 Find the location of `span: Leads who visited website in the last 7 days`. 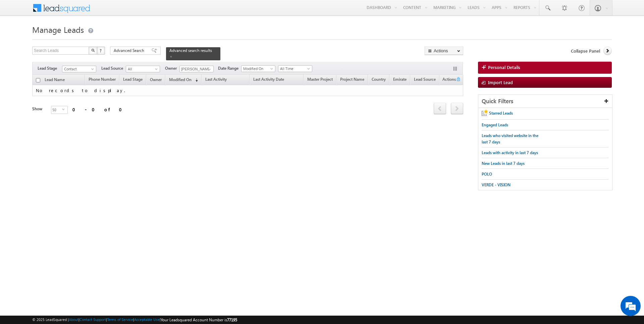

span: Leads who visited website in the last 7 days is located at coordinates (510, 139).